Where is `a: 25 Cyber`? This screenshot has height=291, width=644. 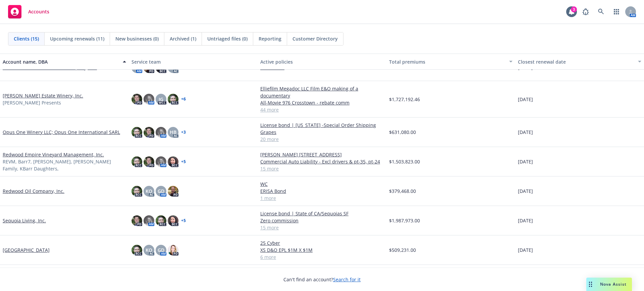
a: 25 Cyber is located at coordinates (322, 243).